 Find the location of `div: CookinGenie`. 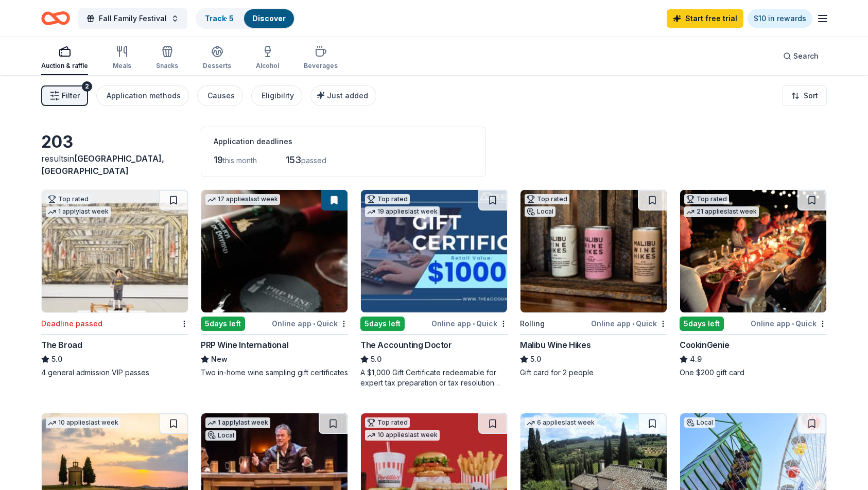

div: CookinGenie is located at coordinates (704, 345).